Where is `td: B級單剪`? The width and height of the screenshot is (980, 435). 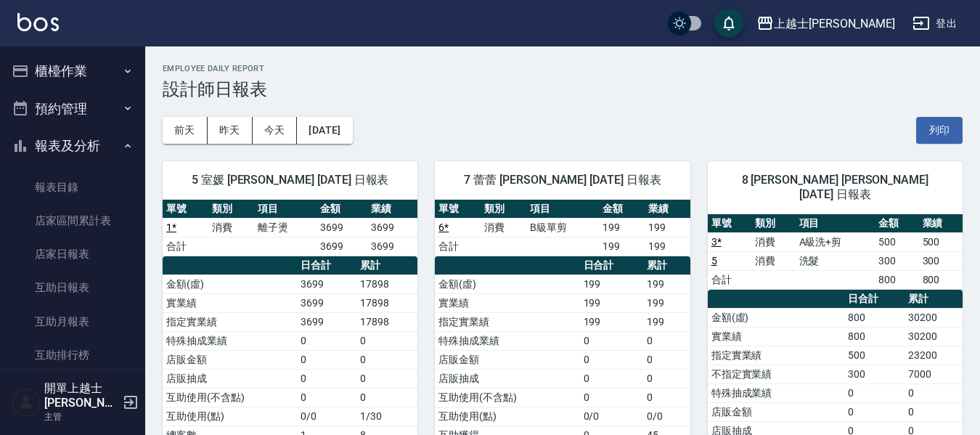 td: B級單剪 is located at coordinates (563, 228).